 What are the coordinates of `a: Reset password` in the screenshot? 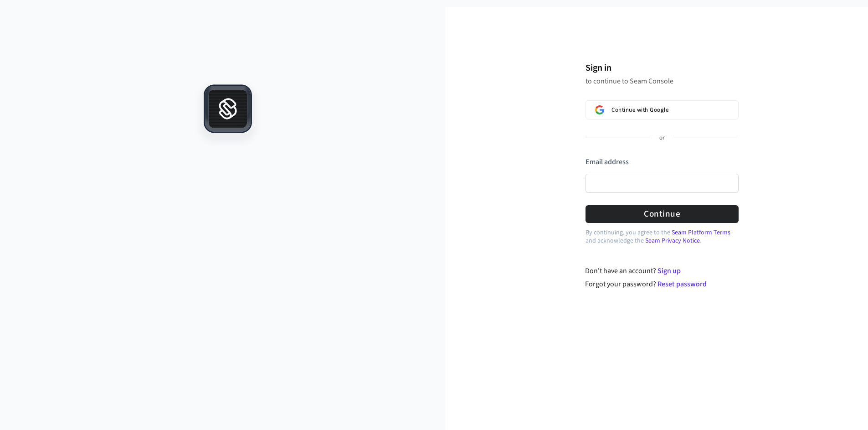 It's located at (682, 284).